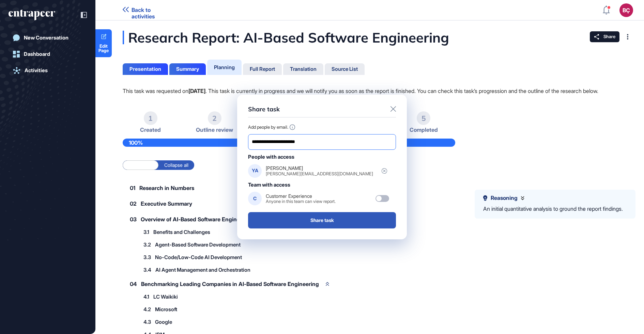 This screenshot has width=644, height=334. What do you see at coordinates (322, 185) in the screenshot?
I see `div: Team with access` at bounding box center [322, 185].